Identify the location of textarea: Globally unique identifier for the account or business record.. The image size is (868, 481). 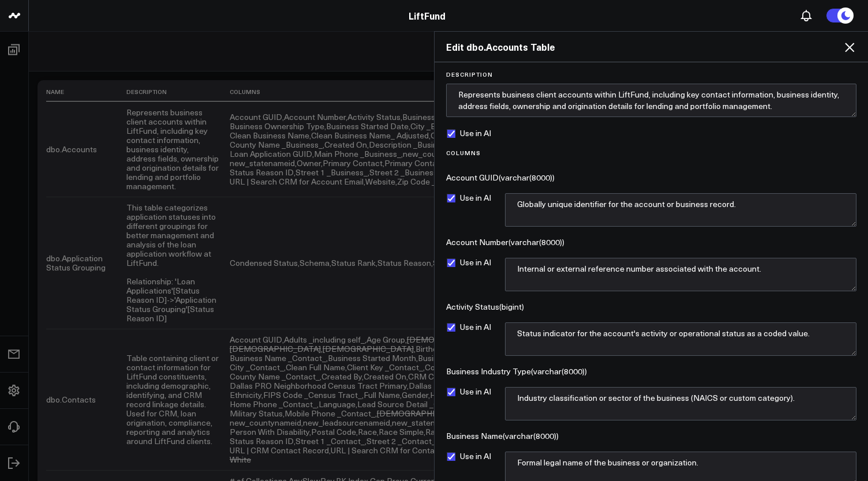
(680, 210).